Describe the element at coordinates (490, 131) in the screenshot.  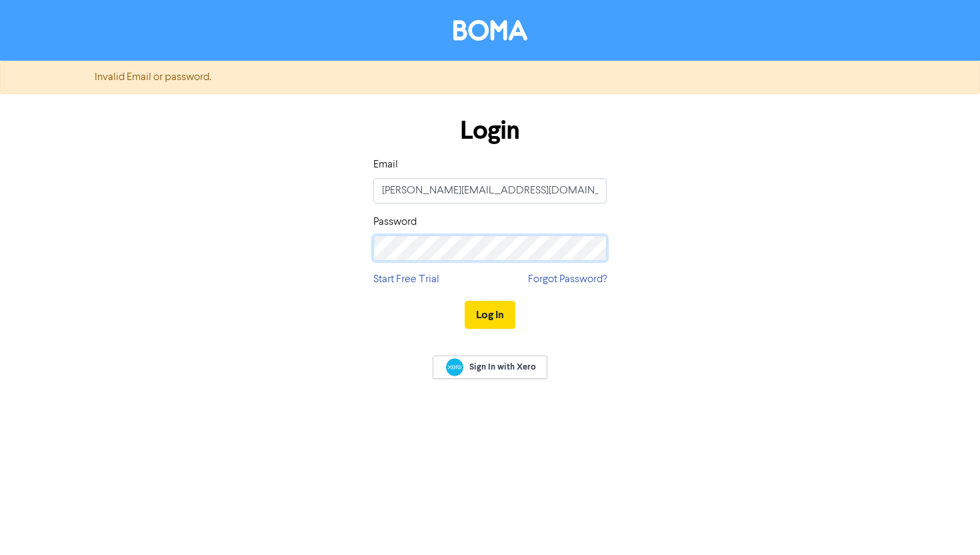
I see `h1: Login` at that location.